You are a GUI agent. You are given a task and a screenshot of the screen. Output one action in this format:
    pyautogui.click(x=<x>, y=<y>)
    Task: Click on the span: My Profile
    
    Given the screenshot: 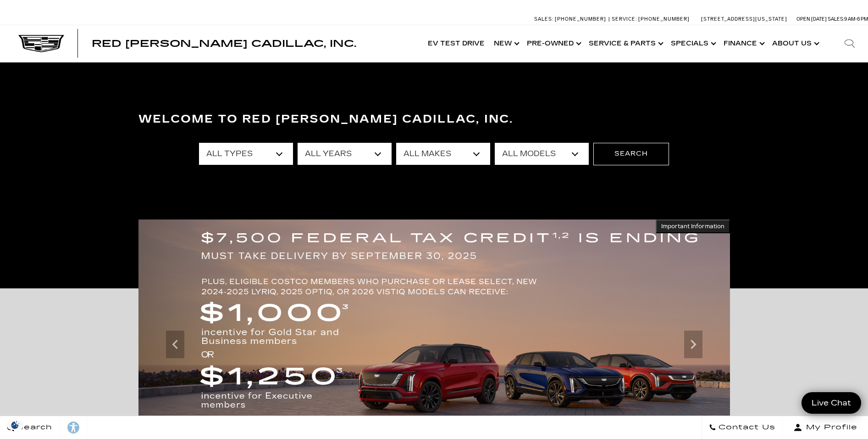 What is the action you would take?
    pyautogui.click(x=830, y=428)
    